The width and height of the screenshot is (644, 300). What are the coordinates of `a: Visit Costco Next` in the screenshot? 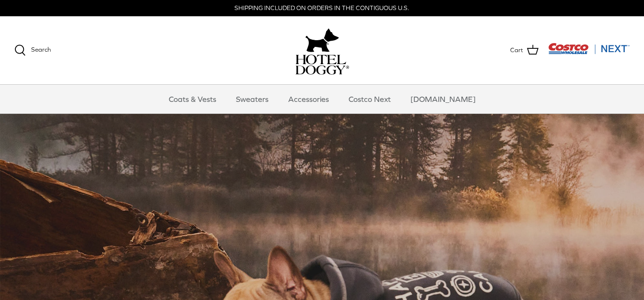 It's located at (589, 53).